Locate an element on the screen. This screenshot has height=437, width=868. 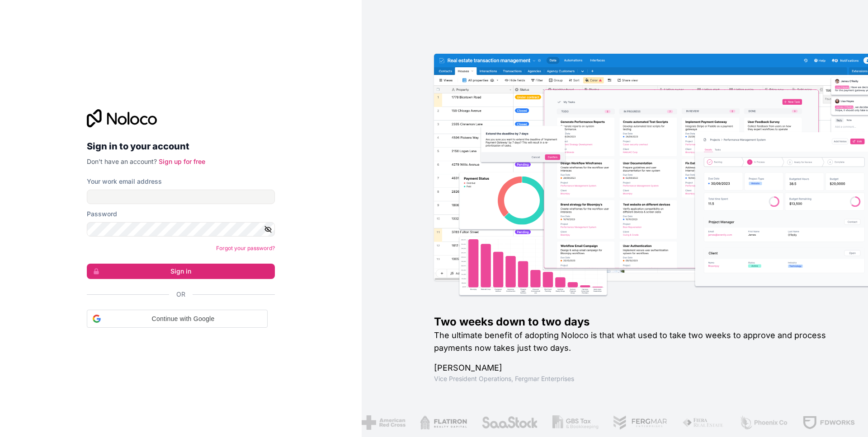
button: Sign in is located at coordinates (181, 272).